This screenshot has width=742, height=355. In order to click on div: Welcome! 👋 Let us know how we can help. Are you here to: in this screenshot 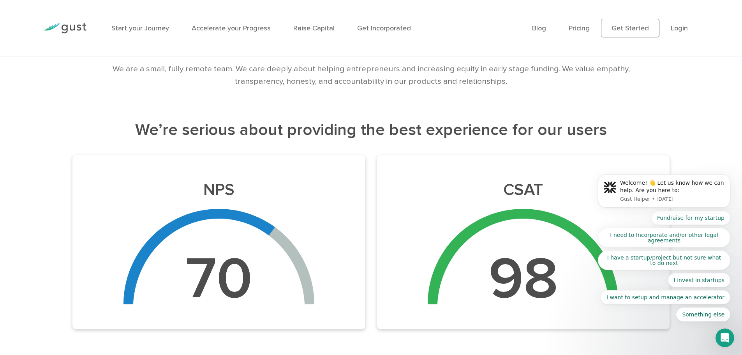, I will do `click(86, 135)`.